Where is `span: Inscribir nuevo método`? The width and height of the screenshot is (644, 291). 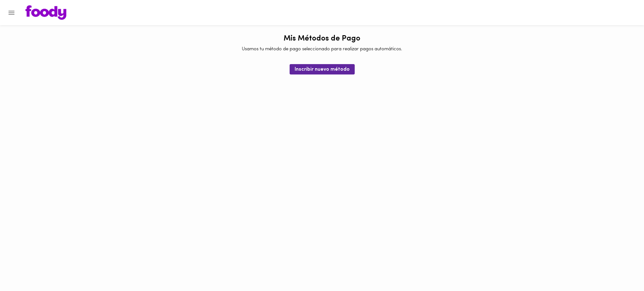
span: Inscribir nuevo método is located at coordinates (322, 69).